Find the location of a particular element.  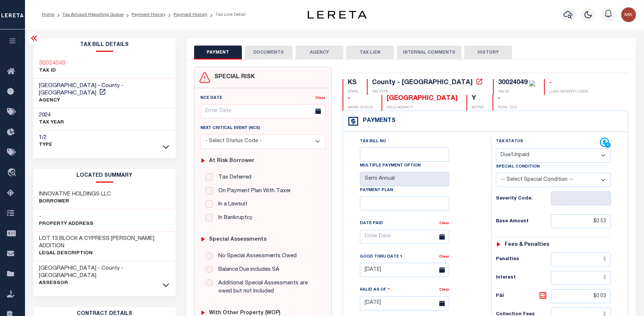

a: 30024049 is located at coordinates (52, 64).